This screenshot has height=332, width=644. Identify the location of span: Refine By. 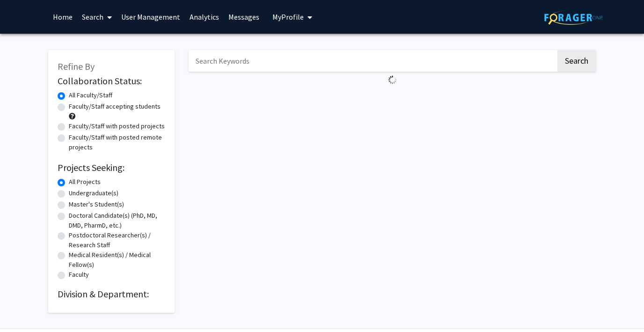
(76, 66).